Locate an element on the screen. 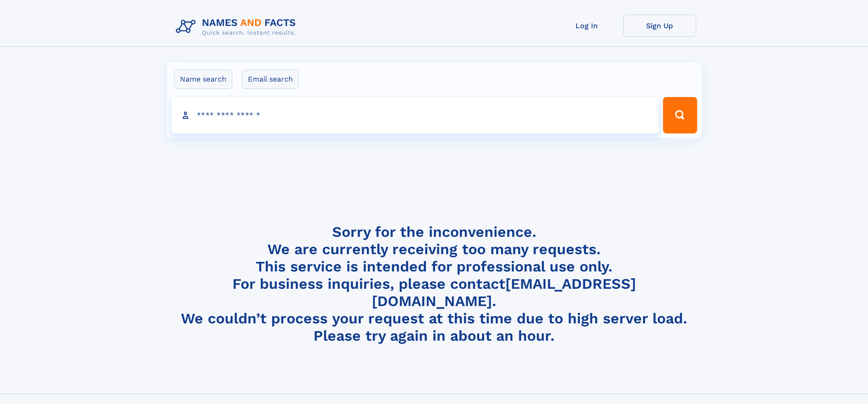 This screenshot has width=868, height=404. label: Email search is located at coordinates (271, 79).